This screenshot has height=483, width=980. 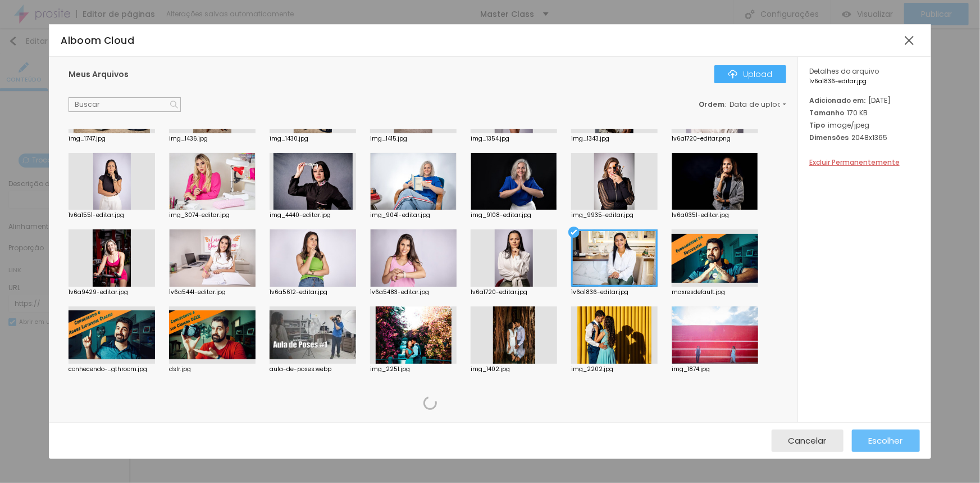 What do you see at coordinates (715, 215) in the screenshot?
I see `div: 1v6a0351-editar.jpg` at bounding box center [715, 215].